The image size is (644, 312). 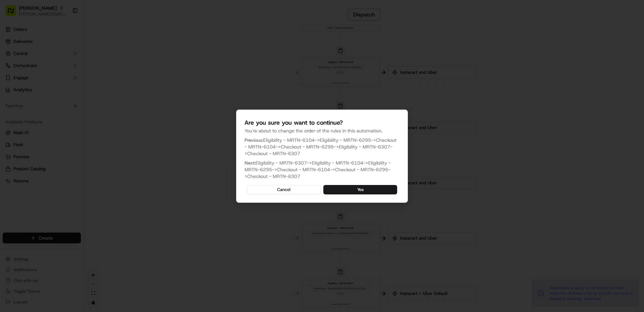 I want to click on div: Start new chat, so click(x=67, y=67).